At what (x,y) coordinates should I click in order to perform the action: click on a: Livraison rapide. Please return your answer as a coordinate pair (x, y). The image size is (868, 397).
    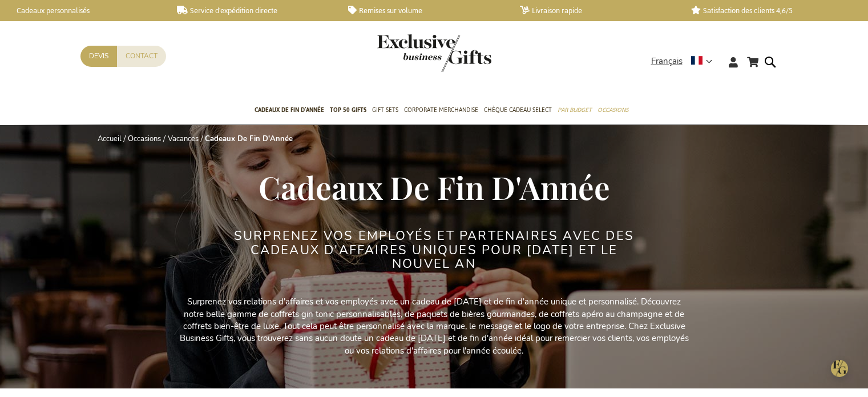
    Looking at the image, I should click on (596, 10).